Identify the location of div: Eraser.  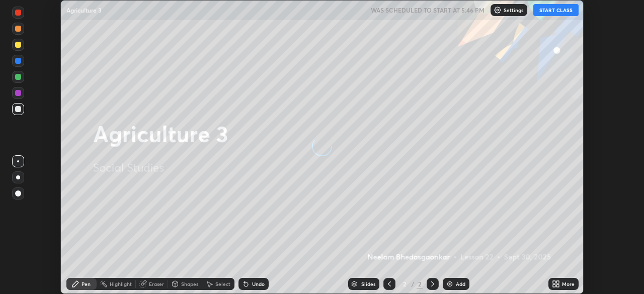
(156, 284).